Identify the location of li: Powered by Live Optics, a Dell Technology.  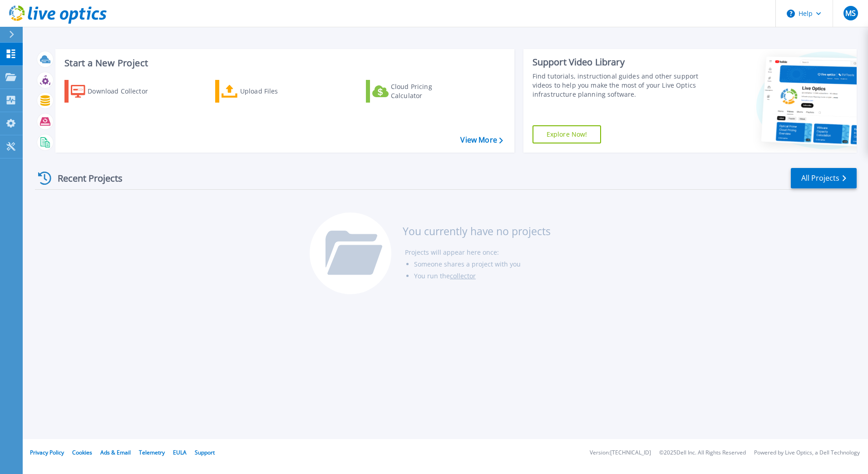
(807, 453).